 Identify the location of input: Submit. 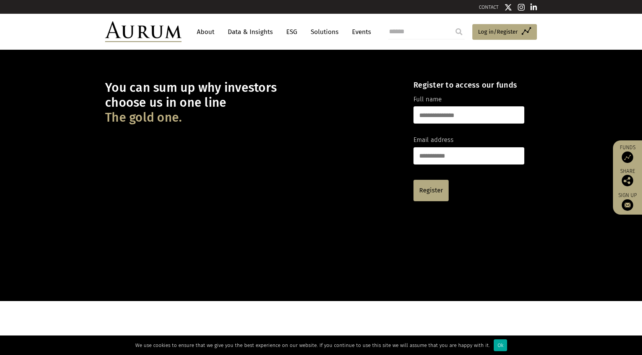
(459, 32).